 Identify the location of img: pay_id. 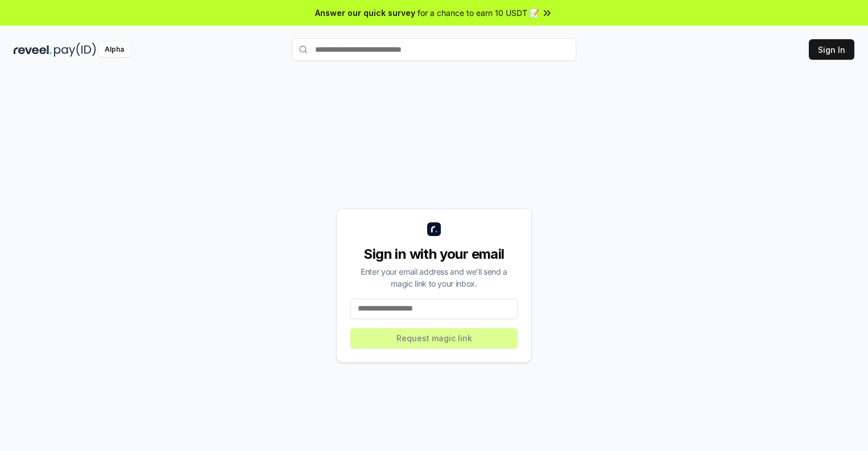
(75, 50).